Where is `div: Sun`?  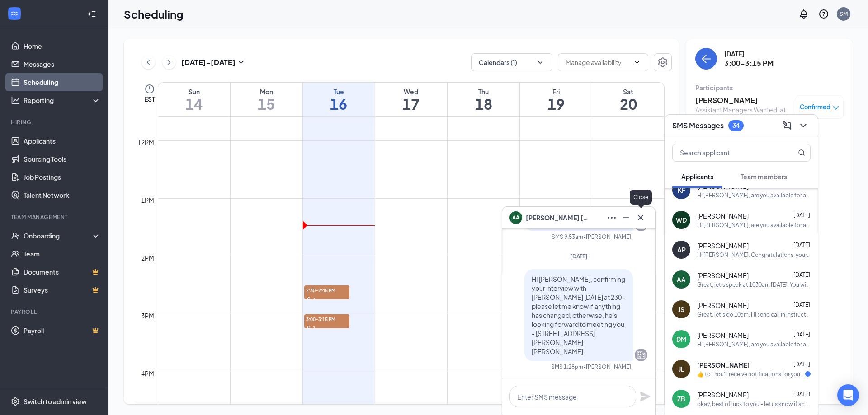
div: Sun is located at coordinates (194, 91).